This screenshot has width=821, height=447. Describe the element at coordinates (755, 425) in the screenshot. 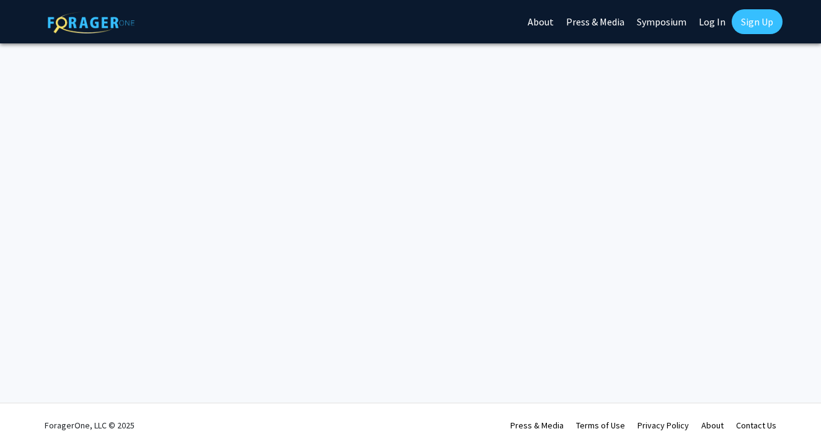

I see `a: Contact Us` at that location.